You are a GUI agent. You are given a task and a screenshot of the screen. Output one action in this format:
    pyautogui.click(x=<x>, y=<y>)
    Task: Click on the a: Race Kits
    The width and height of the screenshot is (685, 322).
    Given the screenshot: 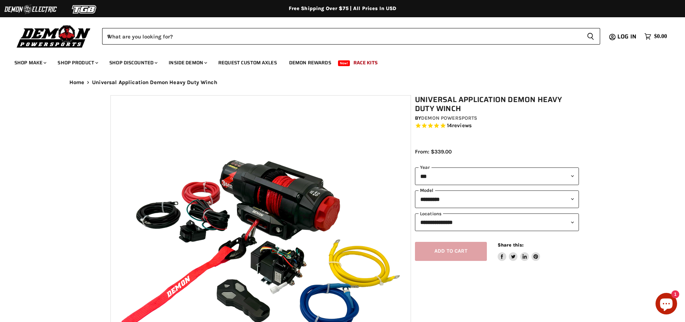 What is the action you would take?
    pyautogui.click(x=365, y=63)
    